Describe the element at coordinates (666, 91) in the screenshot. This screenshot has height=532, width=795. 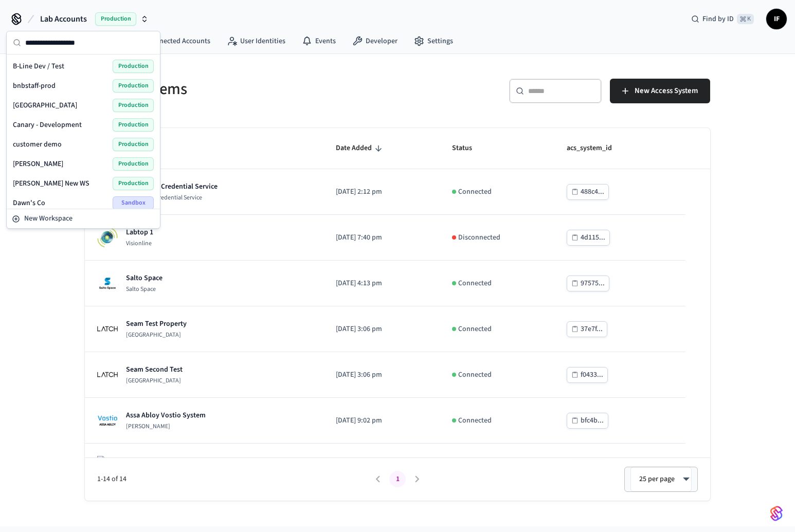
I see `span: New Access System` at that location.